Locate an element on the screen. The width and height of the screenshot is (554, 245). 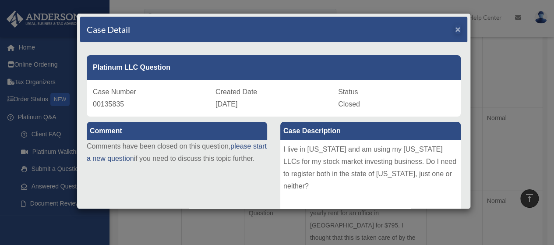
button: Close is located at coordinates (458, 29).